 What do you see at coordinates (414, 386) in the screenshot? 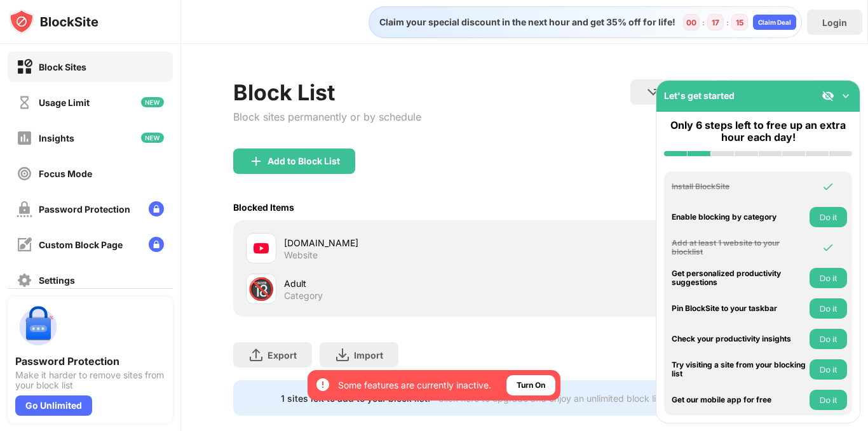
I see `div: Some features are currently inactive.` at bounding box center [414, 386].